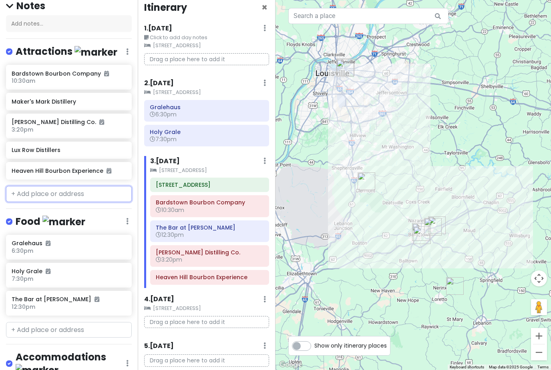 The image size is (551, 370). What do you see at coordinates (264, 8) in the screenshot?
I see `button: Close` at bounding box center [264, 8].